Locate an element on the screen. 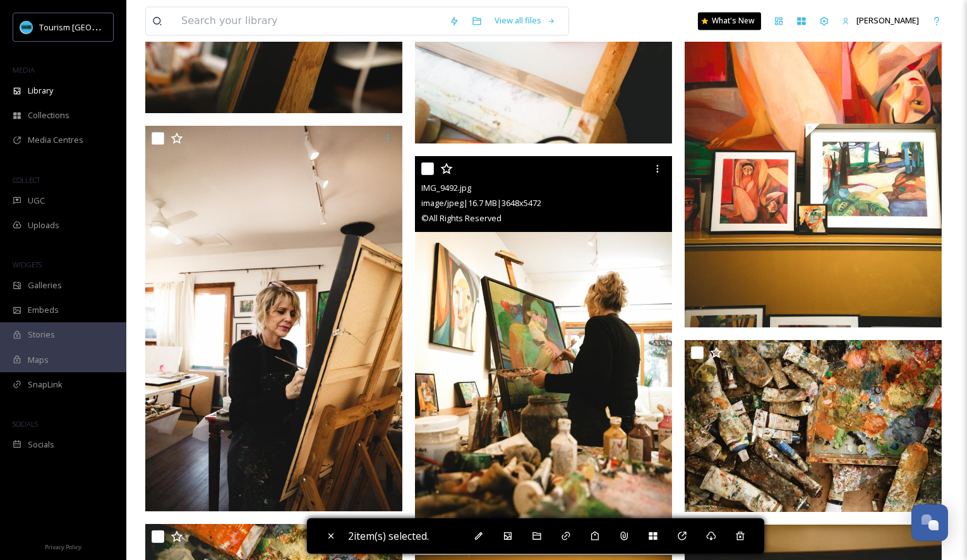  a: Privacy Policy is located at coordinates (63, 545).